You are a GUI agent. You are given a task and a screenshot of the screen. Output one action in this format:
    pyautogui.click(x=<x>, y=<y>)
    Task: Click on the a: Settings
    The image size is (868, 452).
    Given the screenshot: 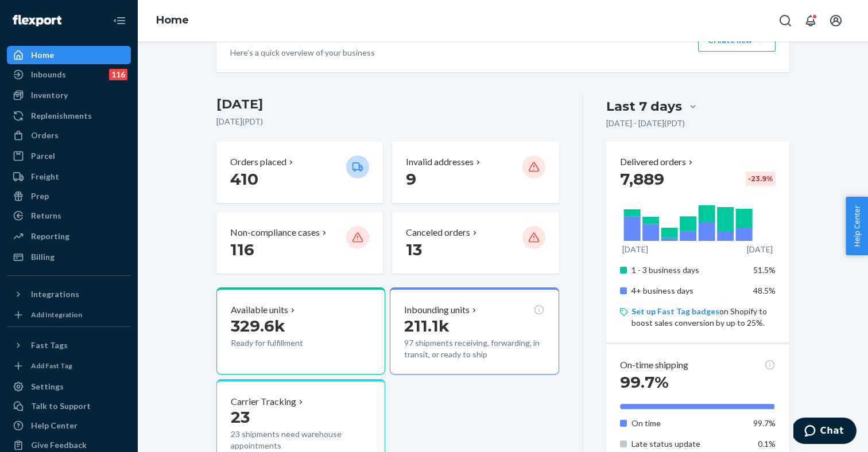 What is the action you would take?
    pyautogui.click(x=69, y=387)
    